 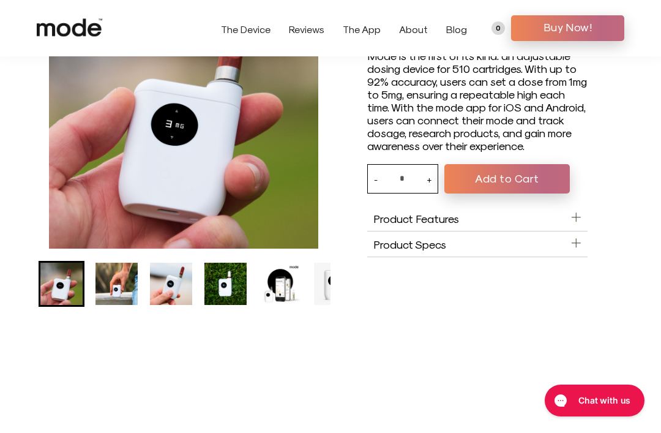 I want to click on a: The App, so click(x=362, y=29).